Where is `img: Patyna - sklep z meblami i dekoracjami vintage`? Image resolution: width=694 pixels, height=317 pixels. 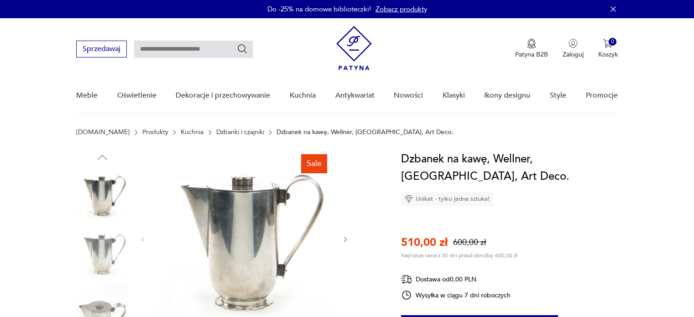 img: Patyna - sklep z meblami i dekoracjami vintage is located at coordinates (354, 48).